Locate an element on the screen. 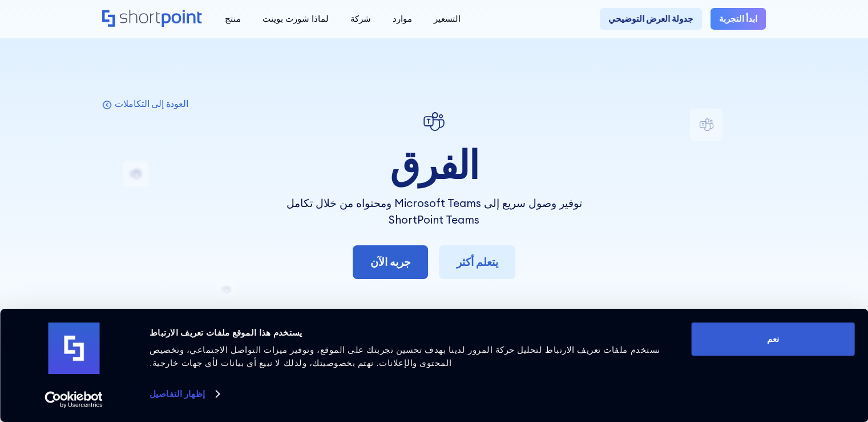 This screenshot has width=868, height=422. img: الفرق is located at coordinates (435, 122).